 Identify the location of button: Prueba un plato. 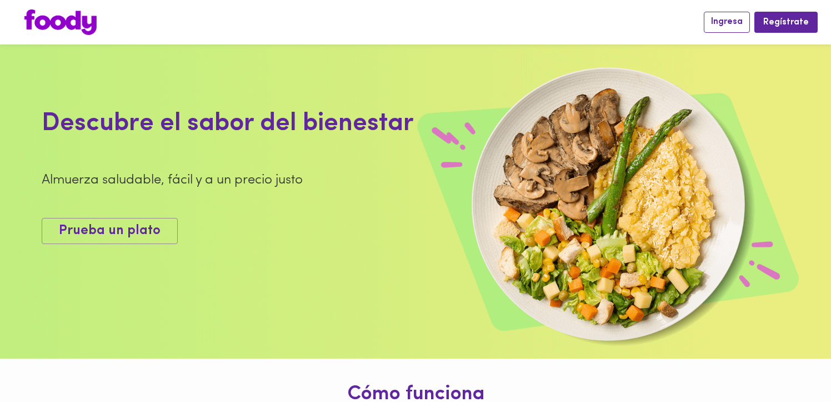
(109, 231).